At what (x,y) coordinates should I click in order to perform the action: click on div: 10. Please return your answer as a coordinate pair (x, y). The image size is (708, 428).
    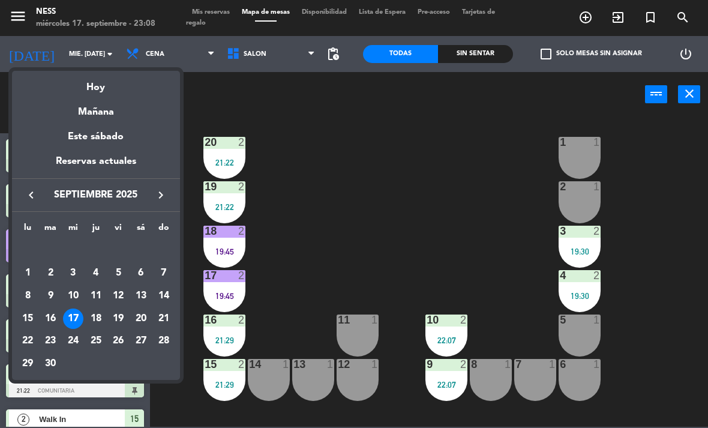
    Looking at the image, I should click on (73, 296).